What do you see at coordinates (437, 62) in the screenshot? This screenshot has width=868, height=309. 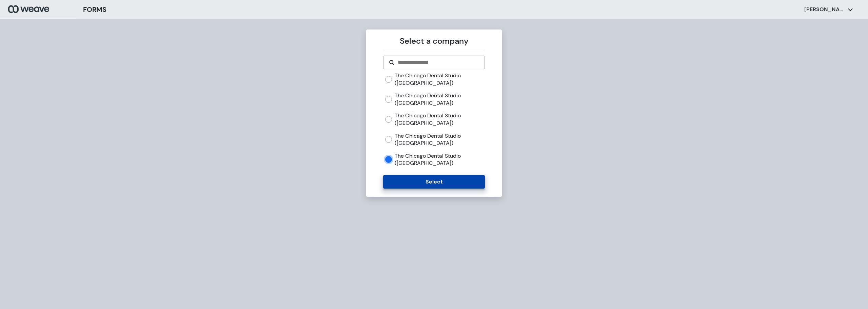 I see `input: Search` at bounding box center [437, 62].